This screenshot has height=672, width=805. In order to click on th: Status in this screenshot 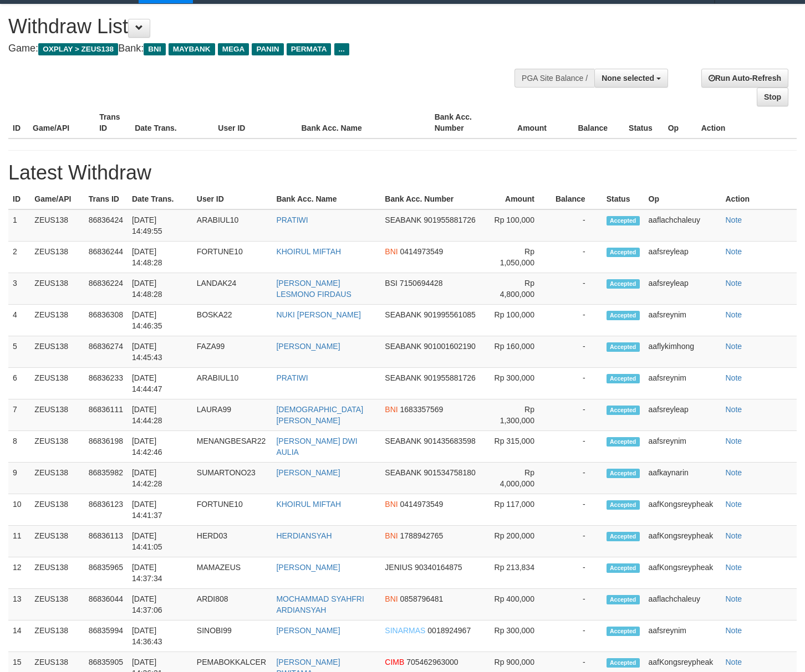, I will do `click(643, 122)`.